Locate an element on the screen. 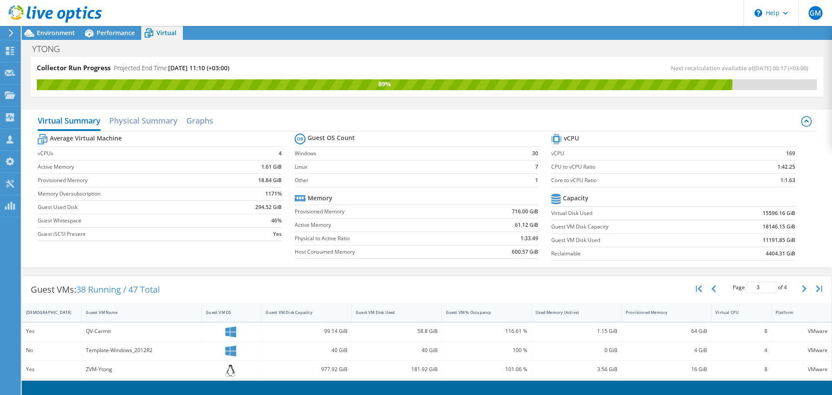 The width and height of the screenshot is (832, 395). span: Environment is located at coordinates (56, 33).